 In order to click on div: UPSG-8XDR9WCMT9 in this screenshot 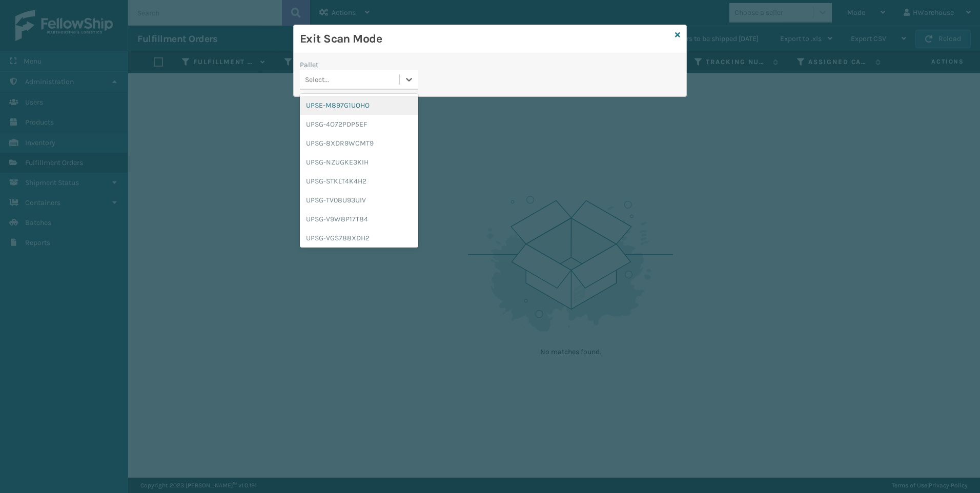, I will do `click(359, 143)`.